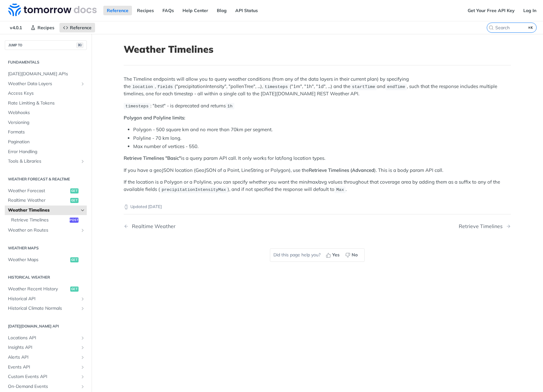 Image resolution: width=543 pixels, height=392 pixels. I want to click on strong: Polygon and Polyline limits:, so click(154, 118).